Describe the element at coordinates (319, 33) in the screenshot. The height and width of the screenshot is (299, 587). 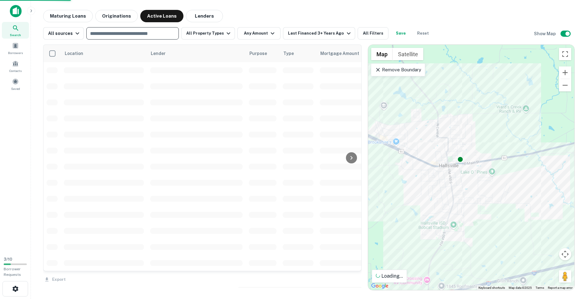
I see `button: Last Financed 3+ Years Ago` at that location.